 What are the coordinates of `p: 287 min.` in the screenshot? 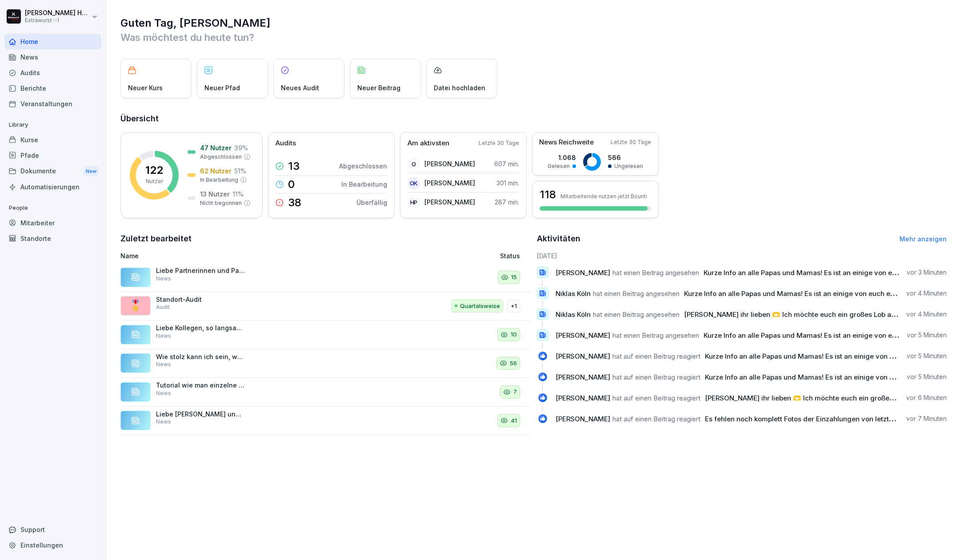 It's located at (507, 202).